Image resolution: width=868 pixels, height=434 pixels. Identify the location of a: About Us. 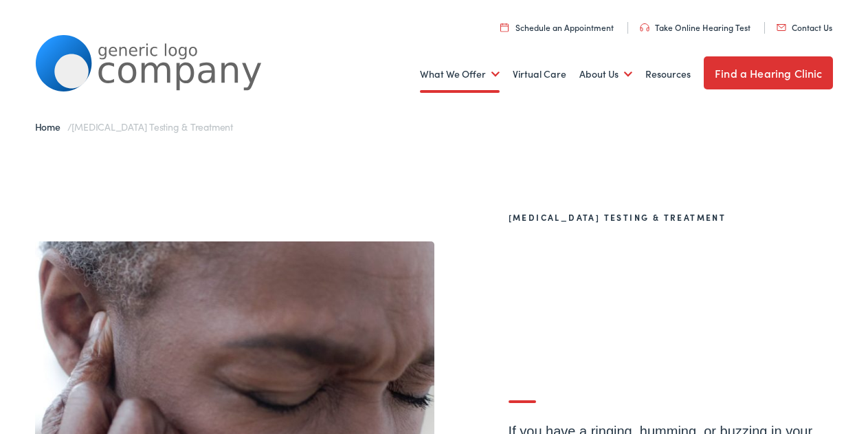
(606, 74).